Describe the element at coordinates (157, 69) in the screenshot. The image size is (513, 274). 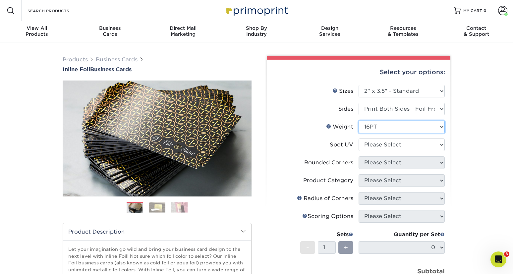
I see `a: Inline FoilBusiness Cards` at that location.